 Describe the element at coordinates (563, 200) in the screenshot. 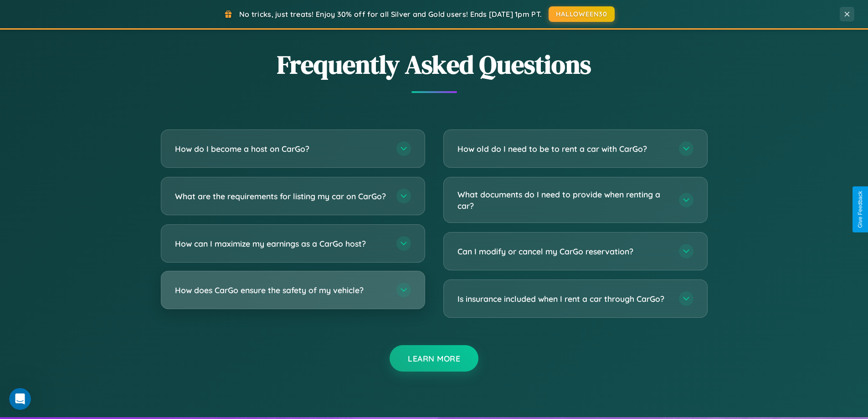

I see `h3: What documents do I need to provide when renting a car?` at that location.